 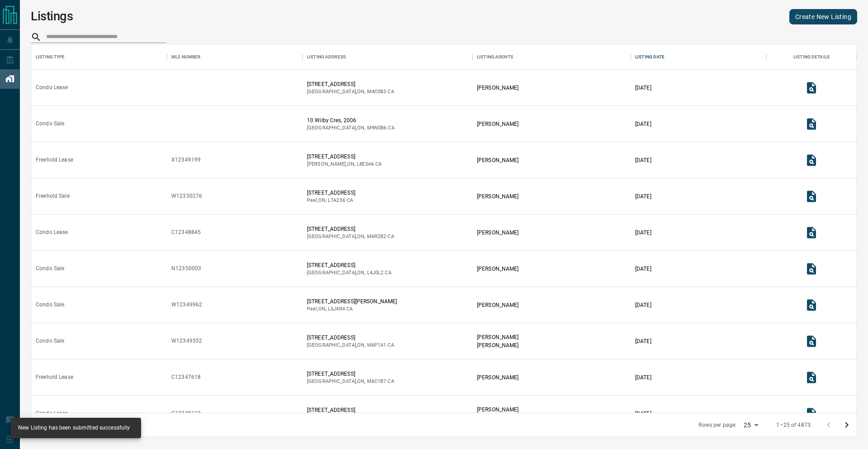 What do you see at coordinates (377, 127) in the screenshot?
I see `span: m9n0b6` at bounding box center [377, 127].